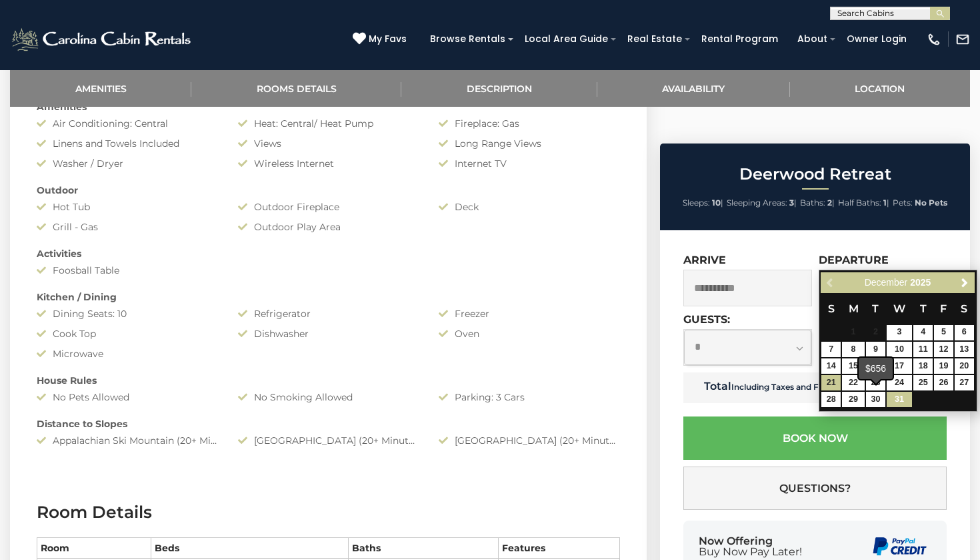 This screenshot has width=980, height=560. What do you see at coordinates (812, 39) in the screenshot?
I see `a: About` at bounding box center [812, 39].